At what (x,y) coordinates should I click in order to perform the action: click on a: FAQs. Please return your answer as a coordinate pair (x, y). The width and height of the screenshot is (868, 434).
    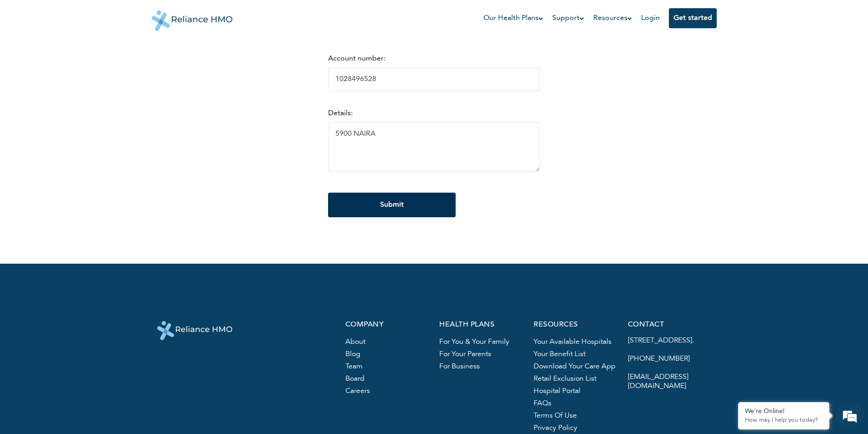
    Looking at the image, I should click on (542, 403).